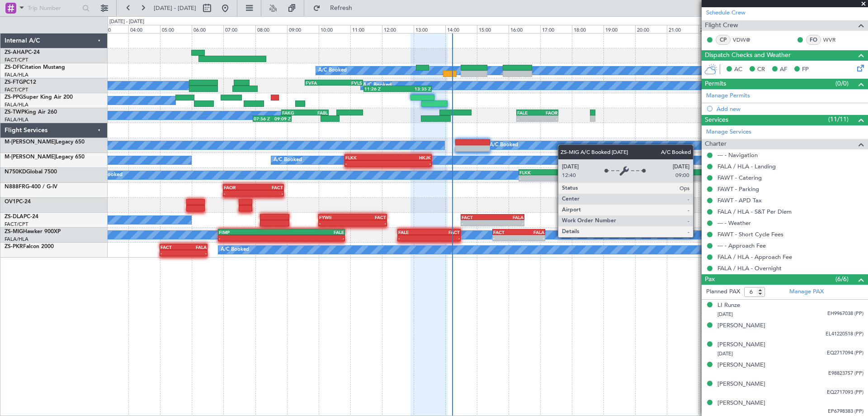 Image resolution: width=868 pixels, height=416 pixels. Describe the element at coordinates (13, 67) in the screenshot. I see `span: ZS-DFI` at that location.